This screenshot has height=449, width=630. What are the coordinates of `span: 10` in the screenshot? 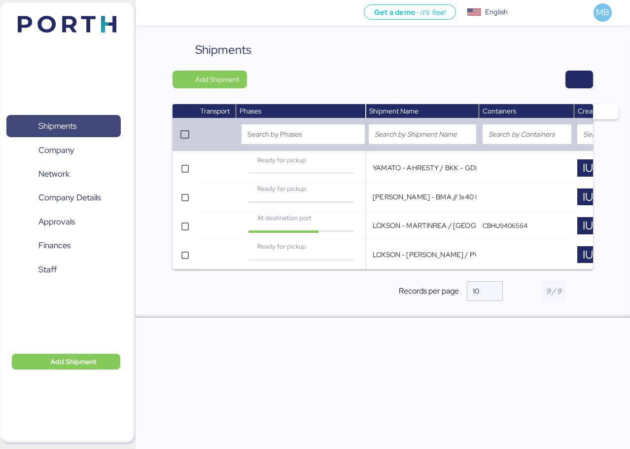 It's located at (476, 291).